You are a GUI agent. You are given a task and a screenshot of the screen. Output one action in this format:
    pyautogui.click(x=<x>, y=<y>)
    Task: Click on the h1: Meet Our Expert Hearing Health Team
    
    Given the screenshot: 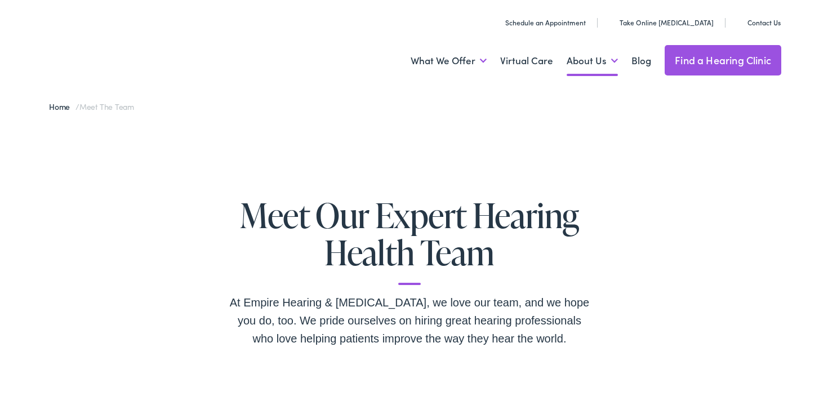 What is the action you would take?
    pyautogui.click(x=410, y=241)
    